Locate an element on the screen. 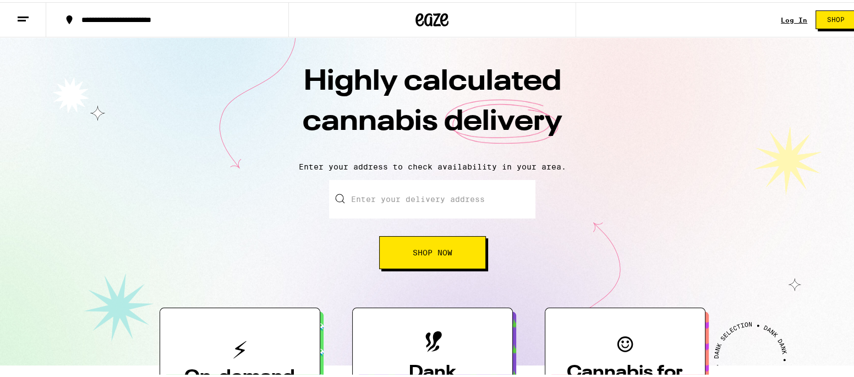 The width and height of the screenshot is (854, 377). span: Hi. Need any help? is located at coordinates (43, 12).